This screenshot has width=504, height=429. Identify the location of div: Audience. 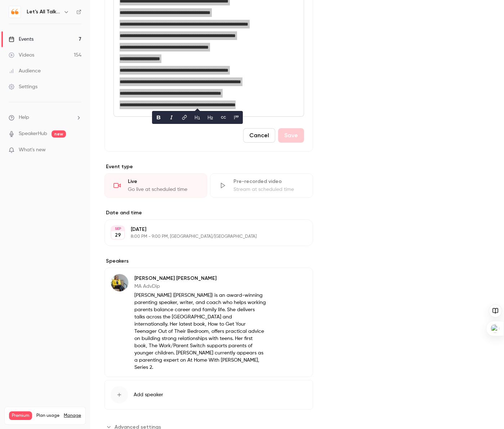
(25, 71).